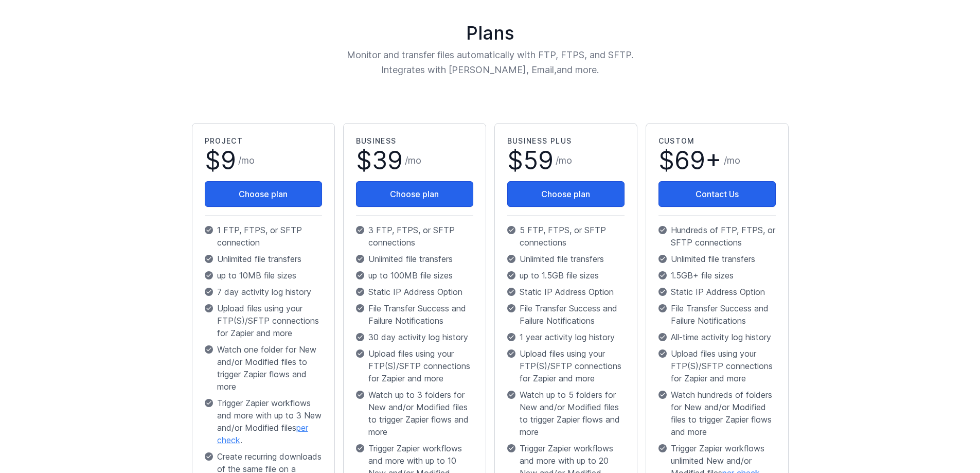 Image resolution: width=980 pixels, height=473 pixels. I want to click on h1: Plans, so click(490, 33).